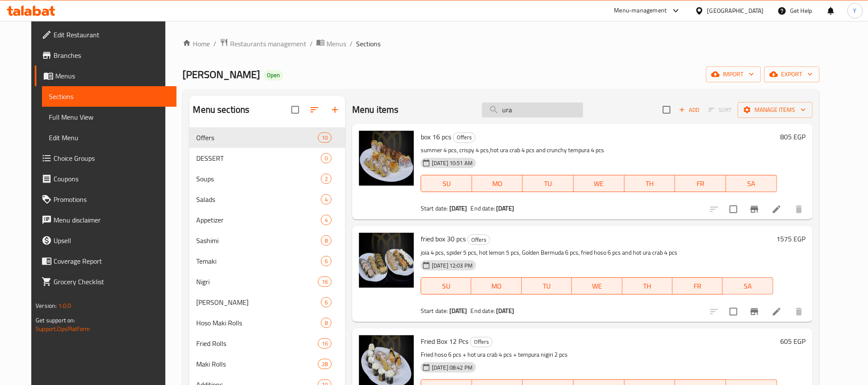 Image resolution: width=868 pixels, height=385 pixels. Describe the element at coordinates (258, 220) in the screenshot. I see `span: Appetizer` at that location.